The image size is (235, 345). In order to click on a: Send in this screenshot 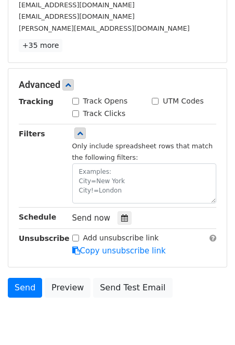, I will do `click(25, 288)`.